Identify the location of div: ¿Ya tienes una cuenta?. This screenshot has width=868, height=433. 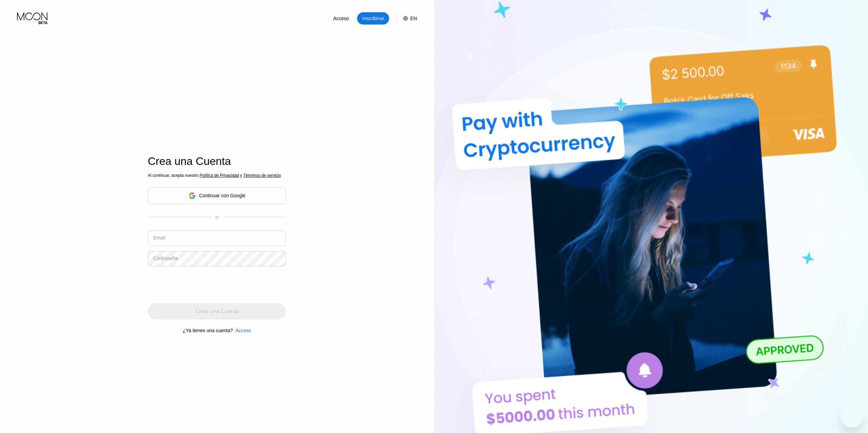
(208, 331).